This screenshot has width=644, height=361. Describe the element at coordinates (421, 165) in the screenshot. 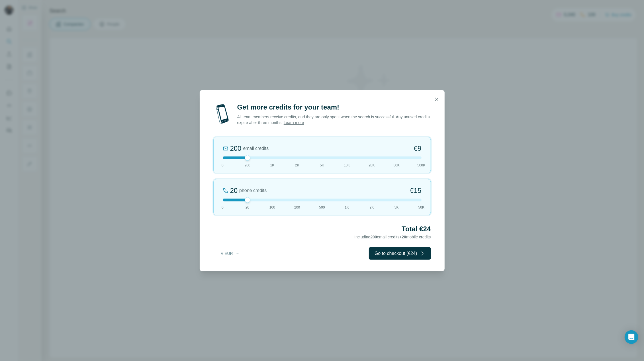

I see `span: 500K` at that location.